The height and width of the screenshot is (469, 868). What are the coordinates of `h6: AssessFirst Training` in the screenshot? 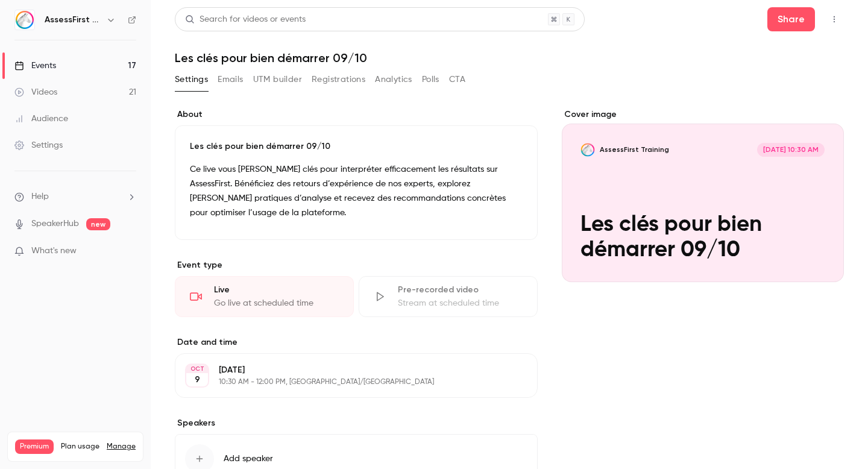 It's located at (73, 20).